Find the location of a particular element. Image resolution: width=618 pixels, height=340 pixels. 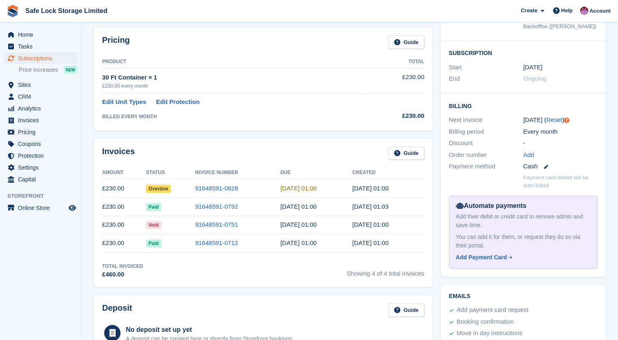

span: Sites is located at coordinates (42, 85).